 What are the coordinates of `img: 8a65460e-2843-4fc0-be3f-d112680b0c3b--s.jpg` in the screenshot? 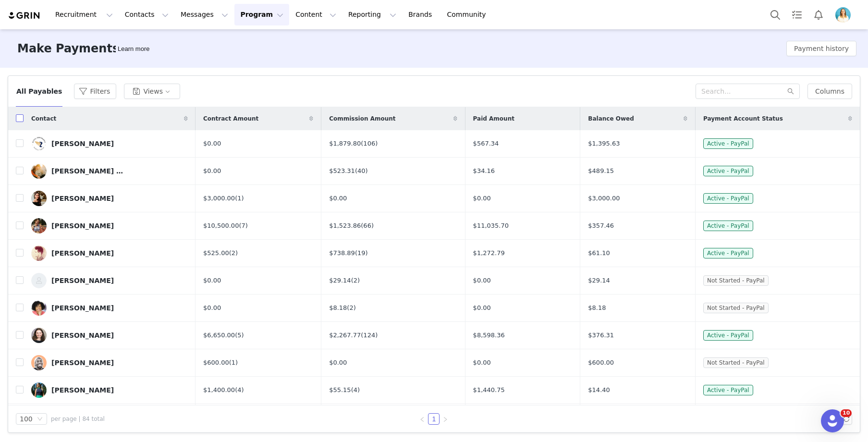 It's located at (39, 363).